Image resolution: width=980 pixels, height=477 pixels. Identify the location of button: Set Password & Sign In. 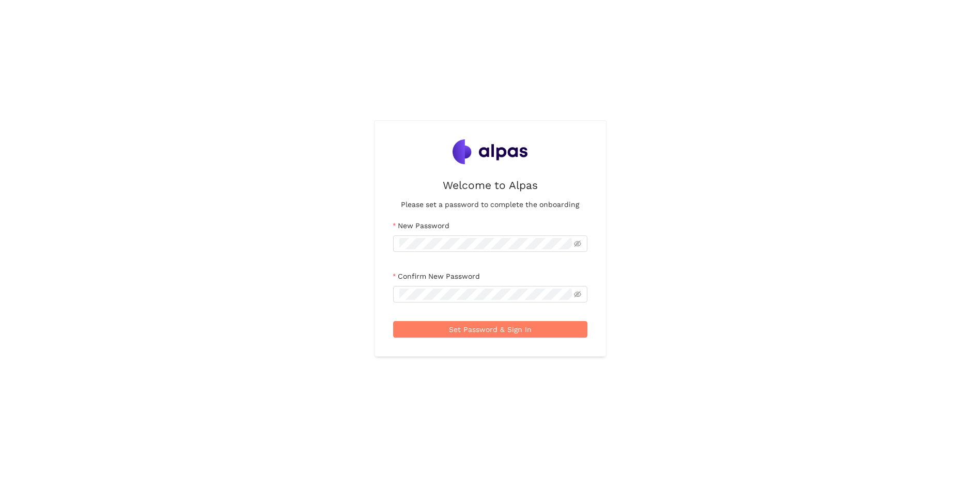
(490, 329).